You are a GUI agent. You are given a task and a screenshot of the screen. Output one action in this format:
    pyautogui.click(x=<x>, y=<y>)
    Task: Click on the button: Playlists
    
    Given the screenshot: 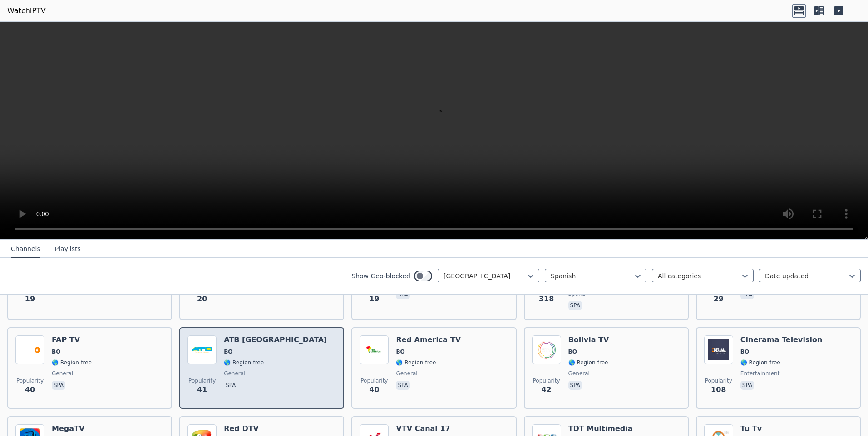 What is the action you would take?
    pyautogui.click(x=67, y=249)
    